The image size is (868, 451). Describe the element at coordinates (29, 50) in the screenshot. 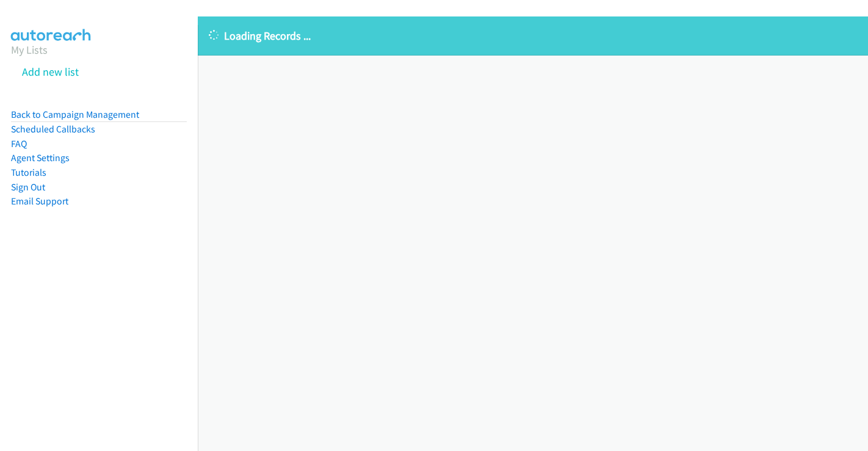

I see `a: My Lists` at that location.